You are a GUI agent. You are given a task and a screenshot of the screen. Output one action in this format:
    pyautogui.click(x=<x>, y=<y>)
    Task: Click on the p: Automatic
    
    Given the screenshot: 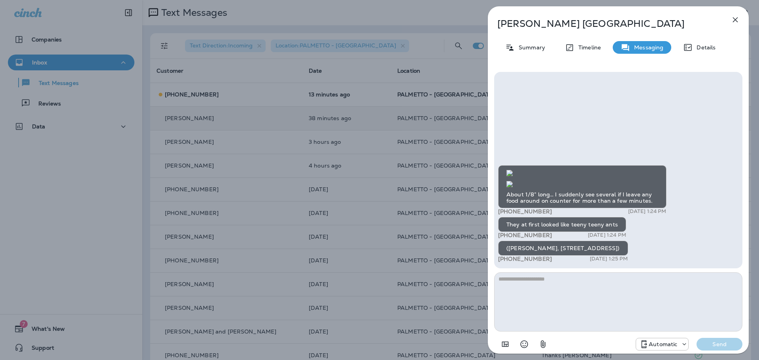 What is the action you would take?
    pyautogui.click(x=663, y=344)
    